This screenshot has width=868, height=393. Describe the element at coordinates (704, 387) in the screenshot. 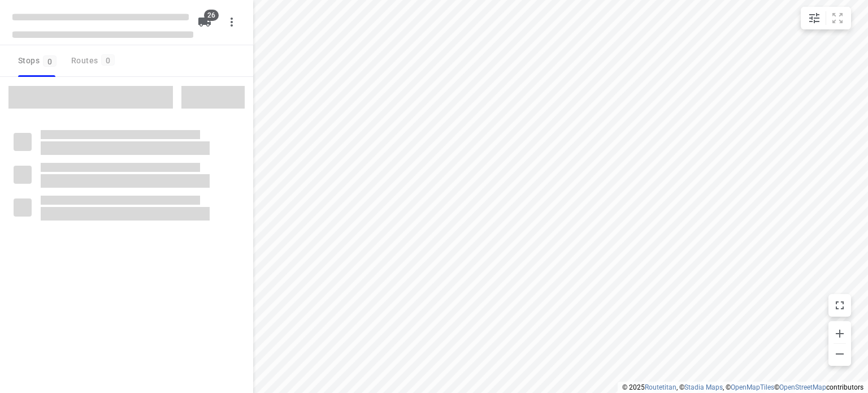

I see `a: Stadia Maps` at that location.